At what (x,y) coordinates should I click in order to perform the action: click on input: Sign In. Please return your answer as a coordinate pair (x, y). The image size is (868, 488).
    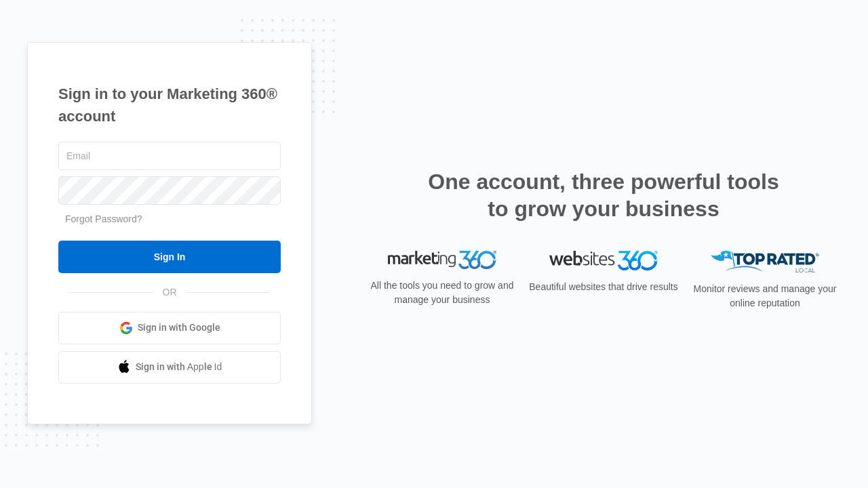
    Looking at the image, I should click on (169, 257).